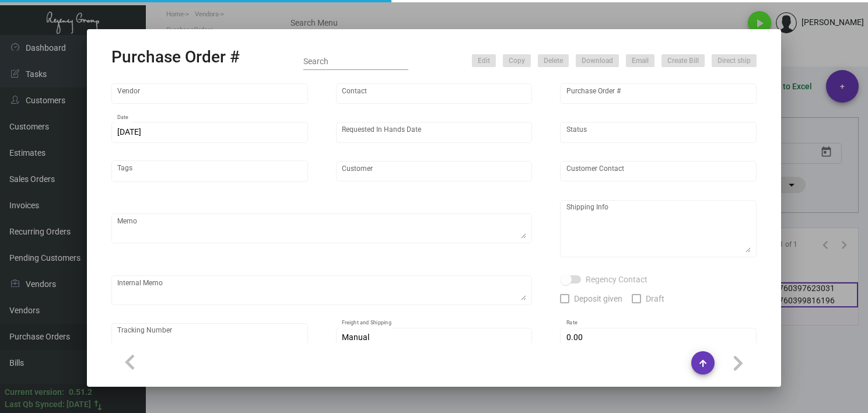  Describe the element at coordinates (175, 57) in the screenshot. I see `h2: Purchase Order #` at that location.